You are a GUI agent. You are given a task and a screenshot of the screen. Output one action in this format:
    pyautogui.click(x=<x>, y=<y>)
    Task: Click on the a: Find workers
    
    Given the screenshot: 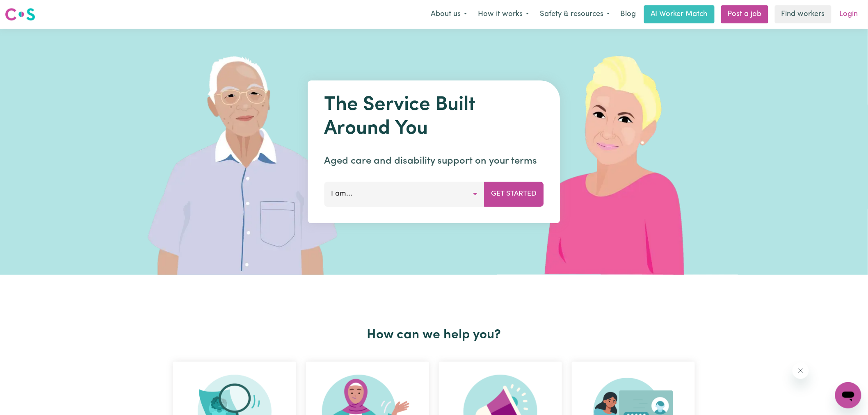 What is the action you would take?
    pyautogui.click(x=803, y=14)
    